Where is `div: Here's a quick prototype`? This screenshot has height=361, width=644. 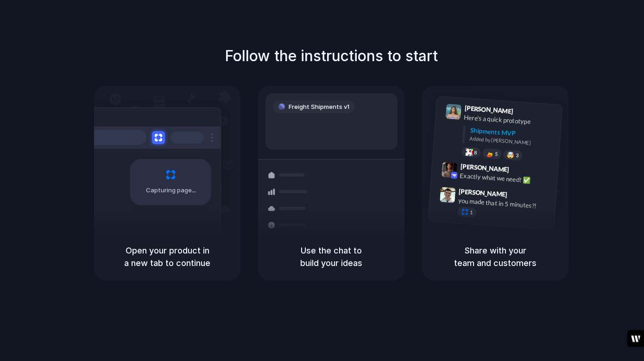
div: Here's a quick prototype is located at coordinates (510, 120).